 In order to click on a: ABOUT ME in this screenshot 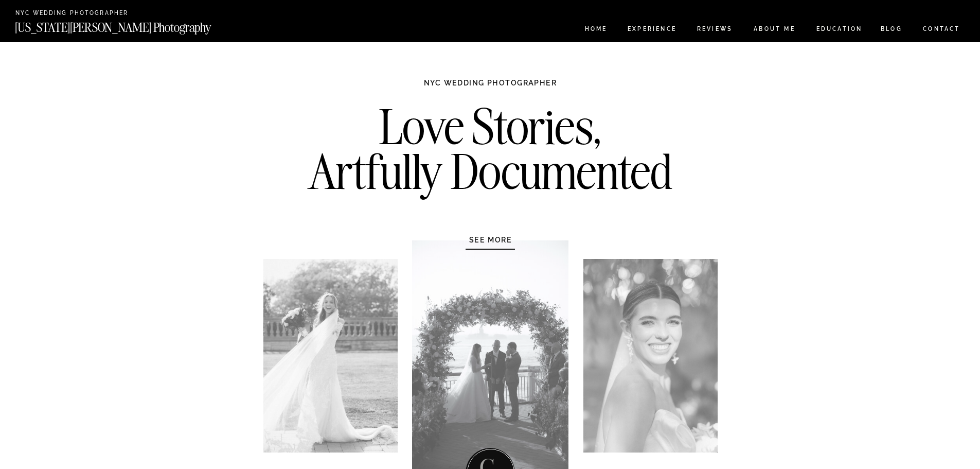, I will do `click(774, 30)`.